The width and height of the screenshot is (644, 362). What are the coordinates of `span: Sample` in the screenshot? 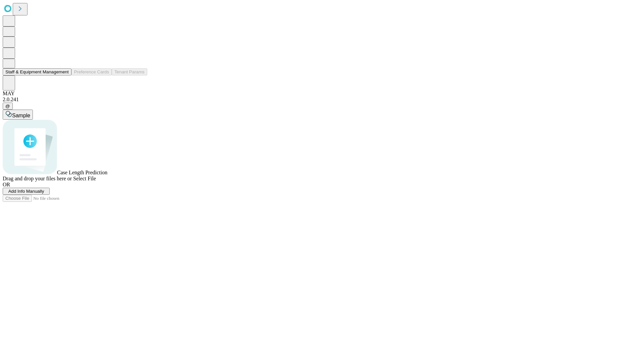 It's located at (21, 115).